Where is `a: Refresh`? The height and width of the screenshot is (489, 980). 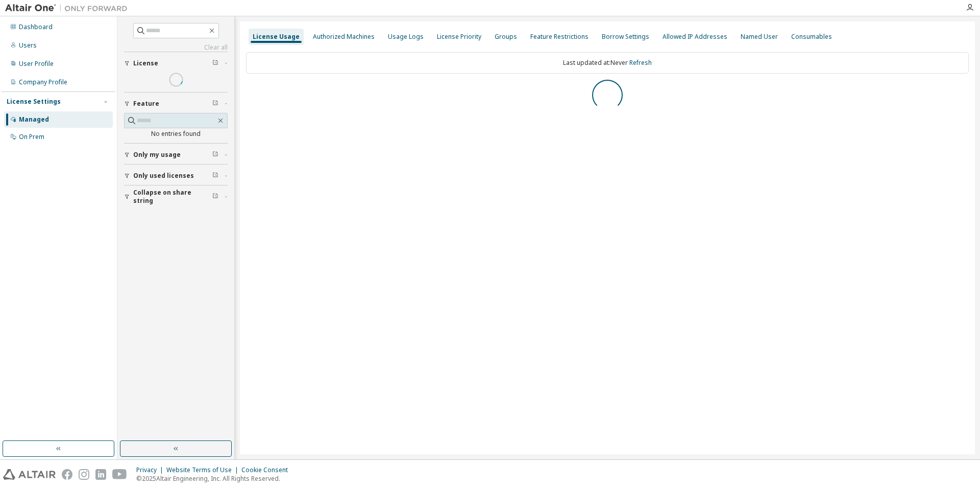
a: Refresh is located at coordinates (640, 62).